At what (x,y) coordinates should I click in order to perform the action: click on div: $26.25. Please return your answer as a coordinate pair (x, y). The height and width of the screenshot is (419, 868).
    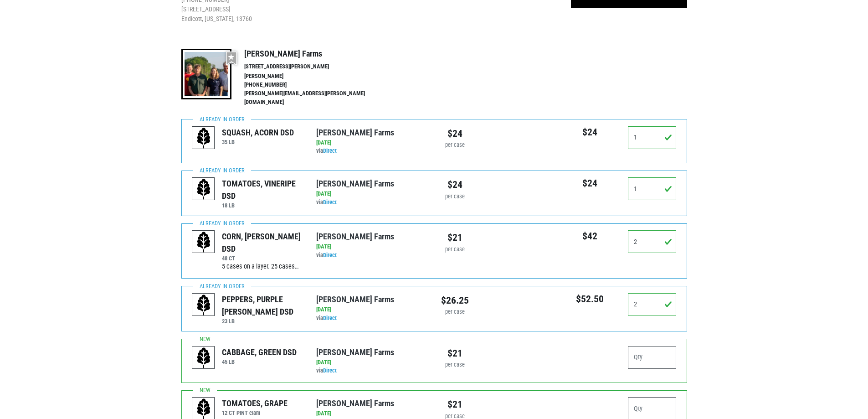
    Looking at the image, I should click on (455, 301).